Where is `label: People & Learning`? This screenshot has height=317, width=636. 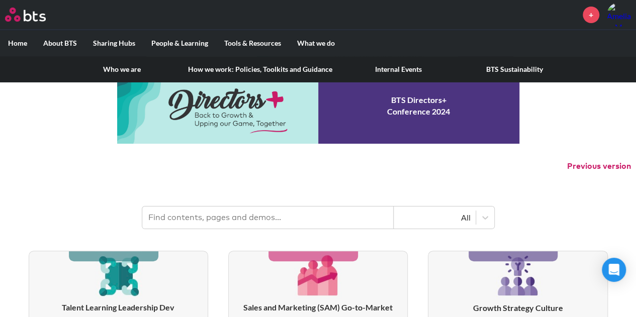 label: People & Learning is located at coordinates (179, 43).